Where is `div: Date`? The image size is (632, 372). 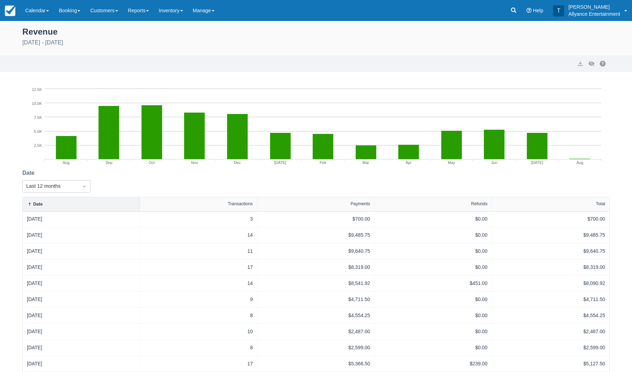 div: Date is located at coordinates (38, 204).